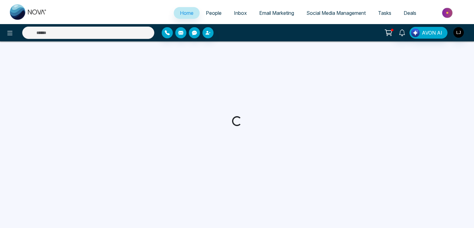 The width and height of the screenshot is (474, 228). I want to click on span: Home, so click(187, 13).